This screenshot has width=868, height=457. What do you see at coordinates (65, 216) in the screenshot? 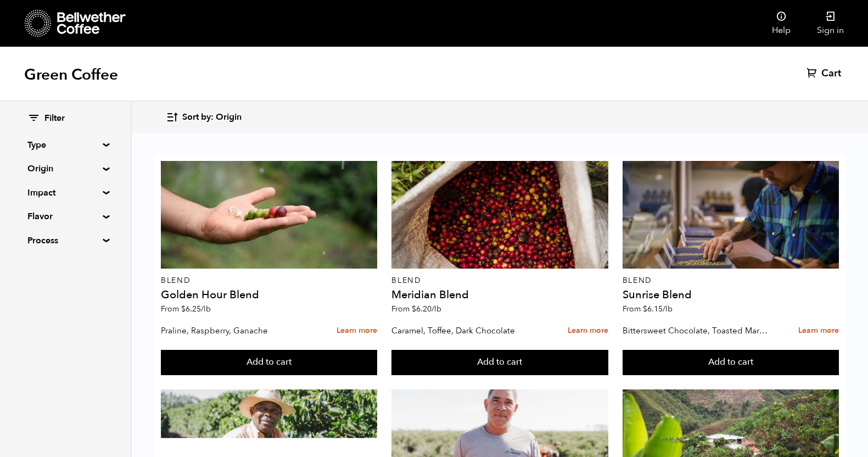
I see `summary: Flavor` at bounding box center [65, 216].